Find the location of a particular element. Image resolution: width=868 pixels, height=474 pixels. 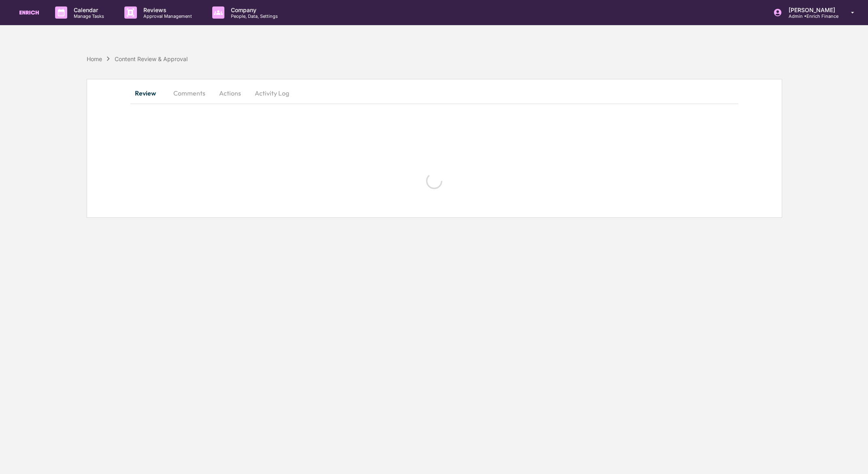

p: Company is located at coordinates (253, 10).